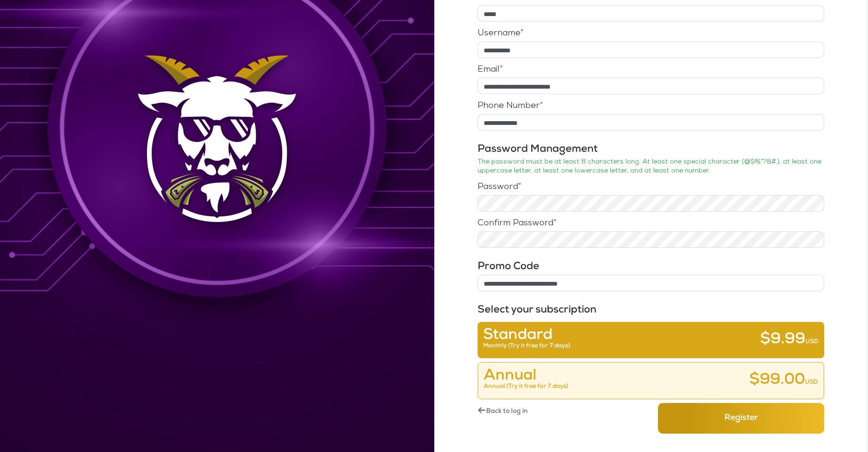  I want to click on span: Monthly (Try it free for 7 days), so click(527, 346).